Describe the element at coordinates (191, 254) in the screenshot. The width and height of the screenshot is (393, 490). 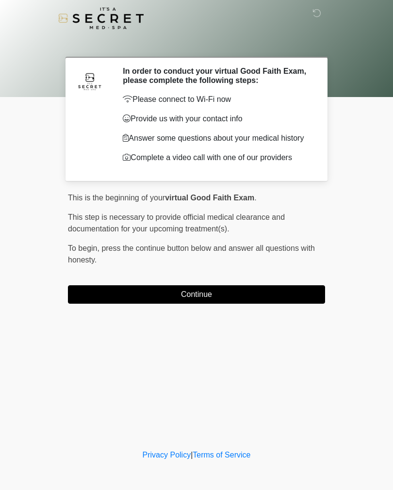
I see `span: press the continue button below and answer all questions with honesty.` at that location.